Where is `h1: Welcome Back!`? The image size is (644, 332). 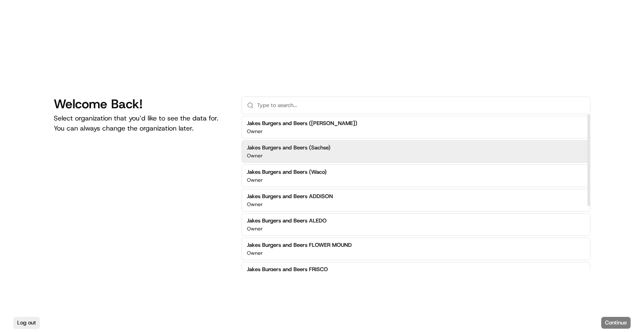
h1: Welcome Back! is located at coordinates (141, 104).